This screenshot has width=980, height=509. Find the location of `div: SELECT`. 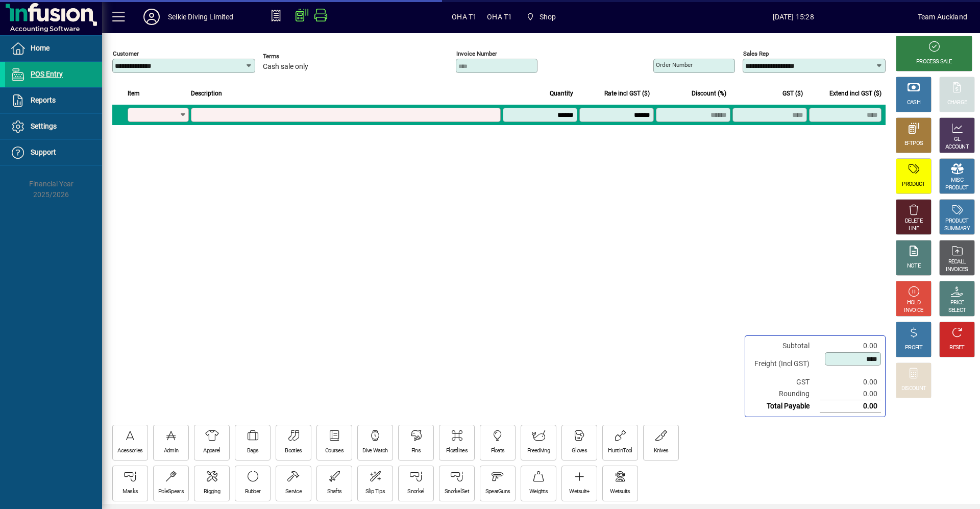

div: SELECT is located at coordinates (957, 310).